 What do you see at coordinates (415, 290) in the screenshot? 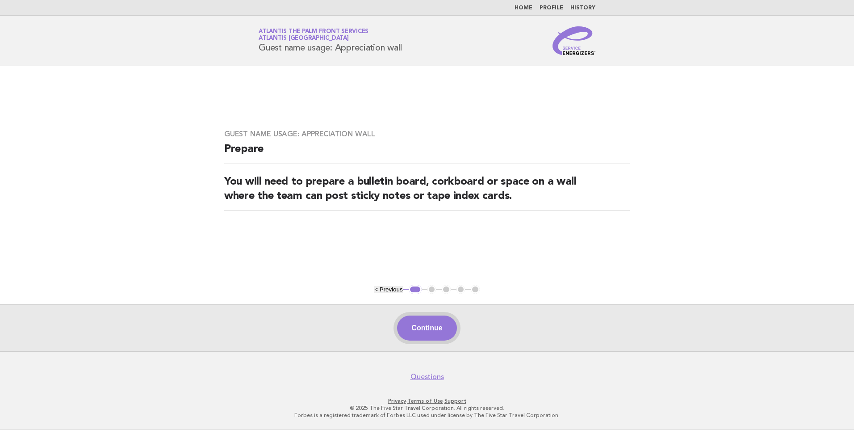
I see `button: 1` at bounding box center [415, 290].